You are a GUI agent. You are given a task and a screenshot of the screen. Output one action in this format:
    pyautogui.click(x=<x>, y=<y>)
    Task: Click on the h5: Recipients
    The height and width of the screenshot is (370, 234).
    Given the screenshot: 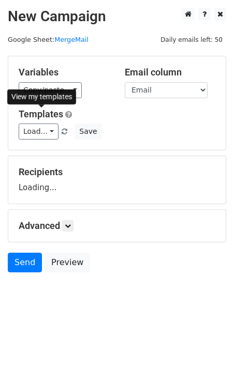 What is the action you would take?
    pyautogui.click(x=117, y=172)
    